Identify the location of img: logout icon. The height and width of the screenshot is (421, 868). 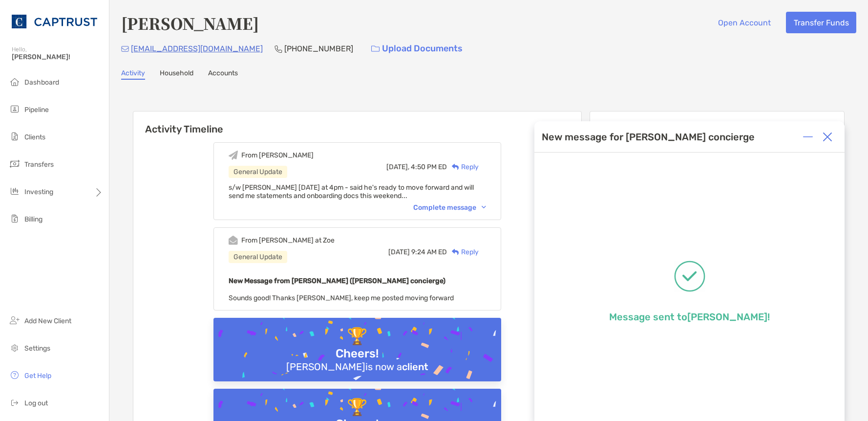
(15, 403).